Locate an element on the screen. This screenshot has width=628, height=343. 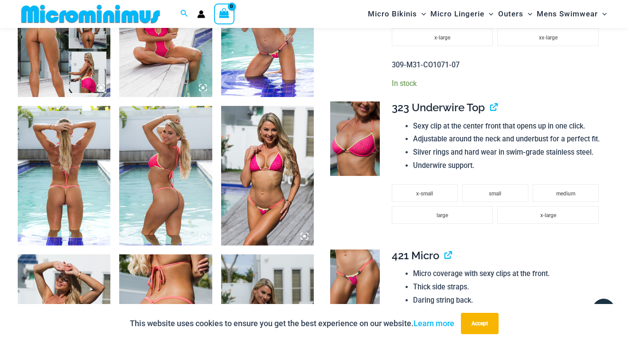
span: Micro Bikinis is located at coordinates (392, 14).